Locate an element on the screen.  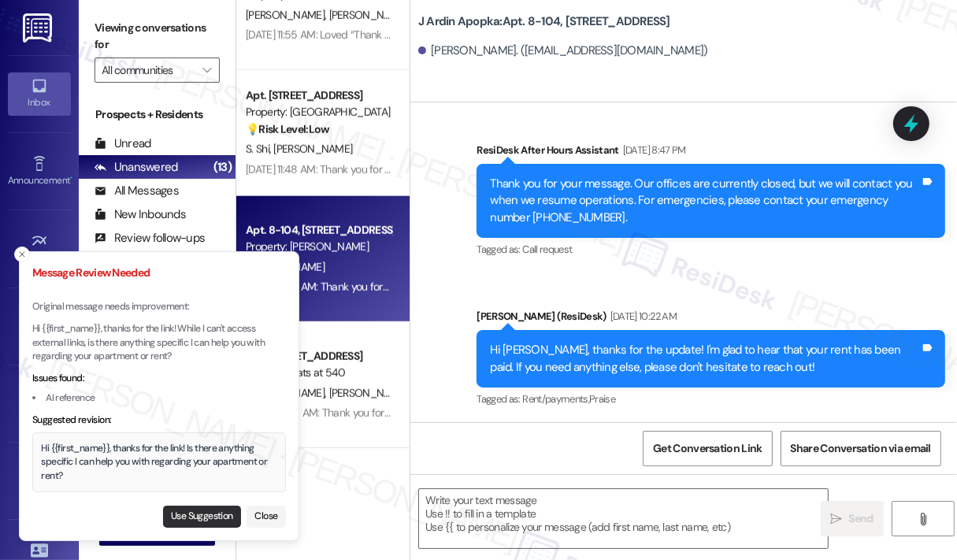
span: Rent/payments , is located at coordinates (555, 398).